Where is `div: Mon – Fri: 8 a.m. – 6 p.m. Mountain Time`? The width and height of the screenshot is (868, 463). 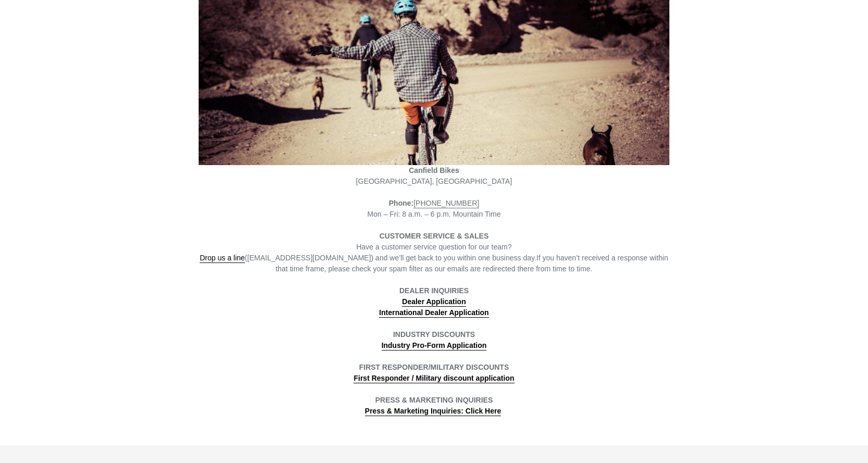
div: Mon – Fri: 8 a.m. – 6 p.m. Mountain Time is located at coordinates (434, 209).